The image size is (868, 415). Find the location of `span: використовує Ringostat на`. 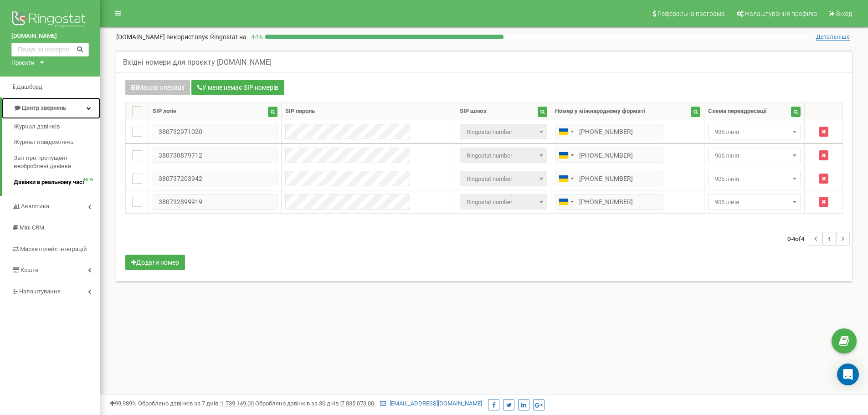

span: використовує Ringostat на is located at coordinates (207, 37).